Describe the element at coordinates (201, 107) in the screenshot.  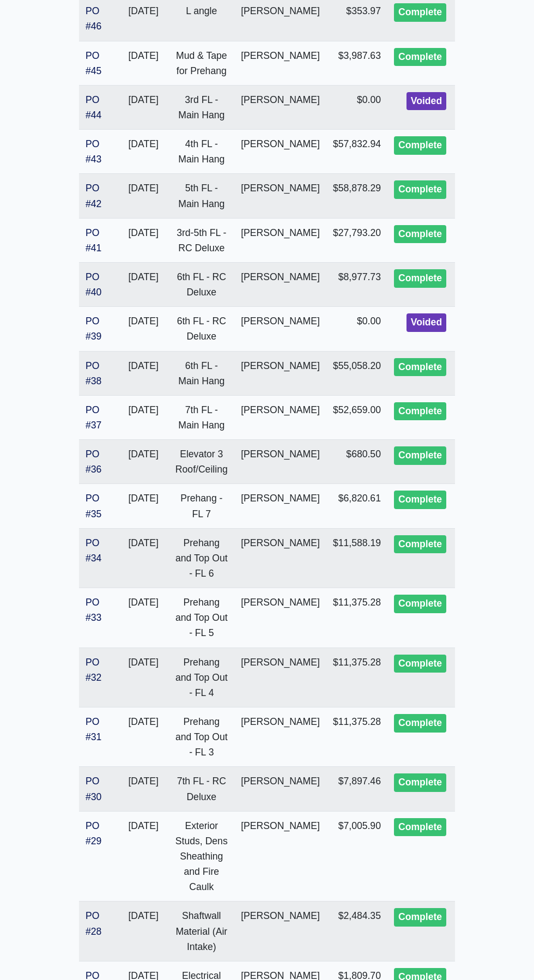
I see `td: 3rd FL - Main Hang` at that location.